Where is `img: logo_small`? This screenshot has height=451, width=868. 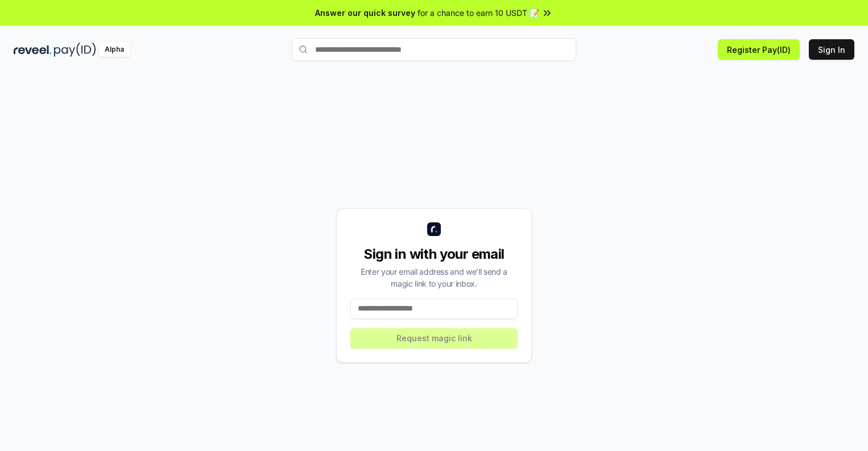 img: logo_small is located at coordinates (434, 229).